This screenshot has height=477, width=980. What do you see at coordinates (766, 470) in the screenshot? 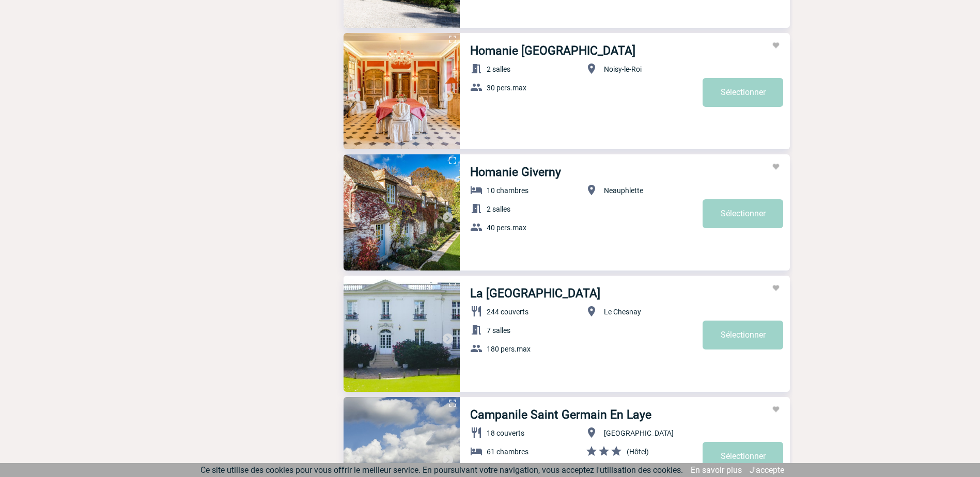
I see `a: J'accepte` at bounding box center [766, 470].